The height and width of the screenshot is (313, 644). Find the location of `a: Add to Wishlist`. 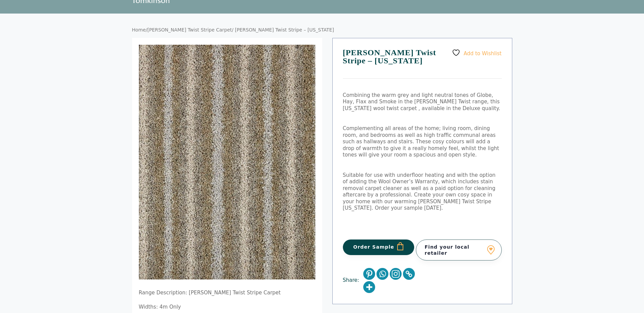

a: Add to Wishlist is located at coordinates (477, 53).